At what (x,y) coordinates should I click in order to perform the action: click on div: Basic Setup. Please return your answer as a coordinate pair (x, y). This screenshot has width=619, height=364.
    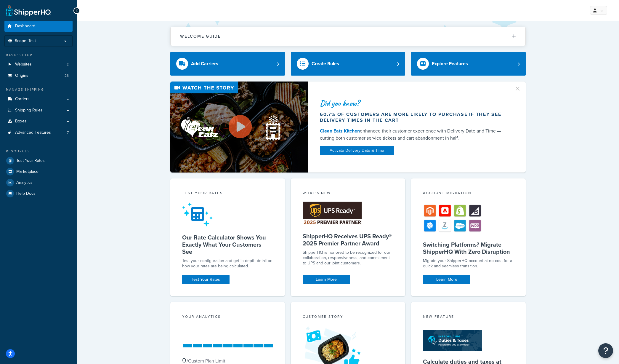
    Looking at the image, I should click on (38, 55).